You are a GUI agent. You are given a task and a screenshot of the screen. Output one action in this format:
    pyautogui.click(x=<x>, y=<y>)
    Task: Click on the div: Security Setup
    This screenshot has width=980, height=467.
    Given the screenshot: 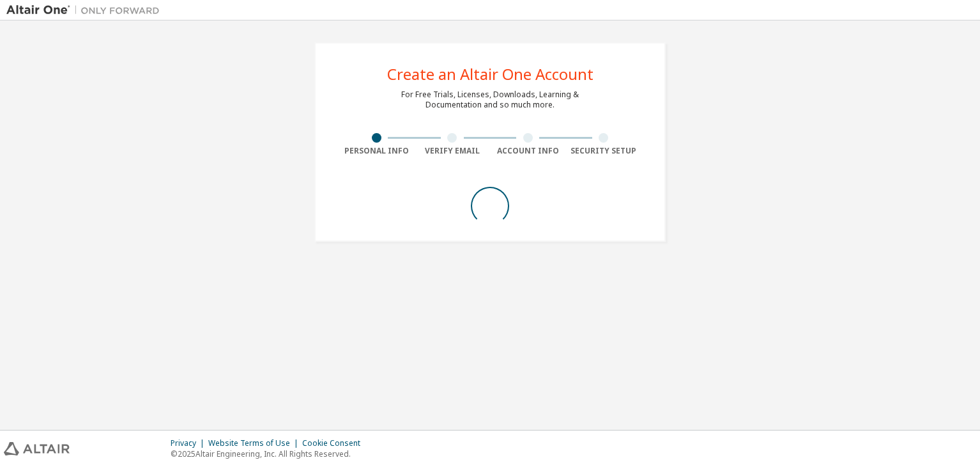 What is the action you would take?
    pyautogui.click(x=604, y=151)
    